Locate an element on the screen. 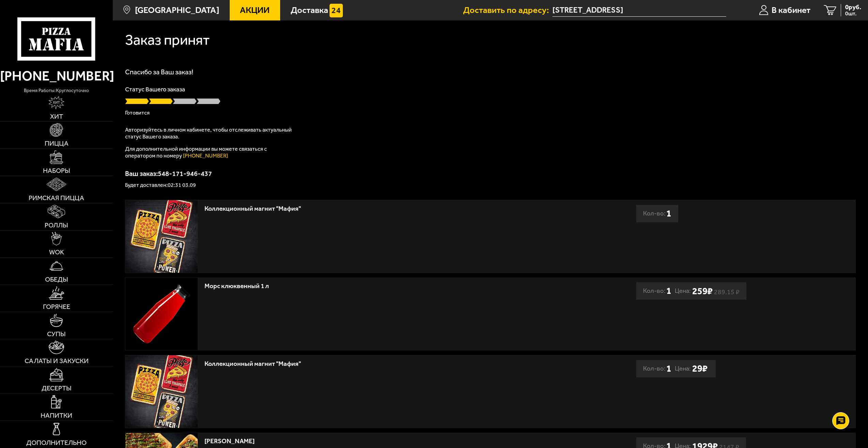  span: Россия, Ленинградская область, Всеволожский район, Заневское городское поселение, Кудрово, Венска... is located at coordinates (639, 10).